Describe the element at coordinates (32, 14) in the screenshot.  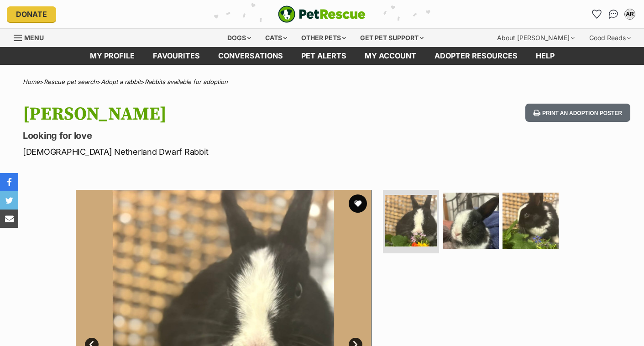
I see `a: Donate` at that location.